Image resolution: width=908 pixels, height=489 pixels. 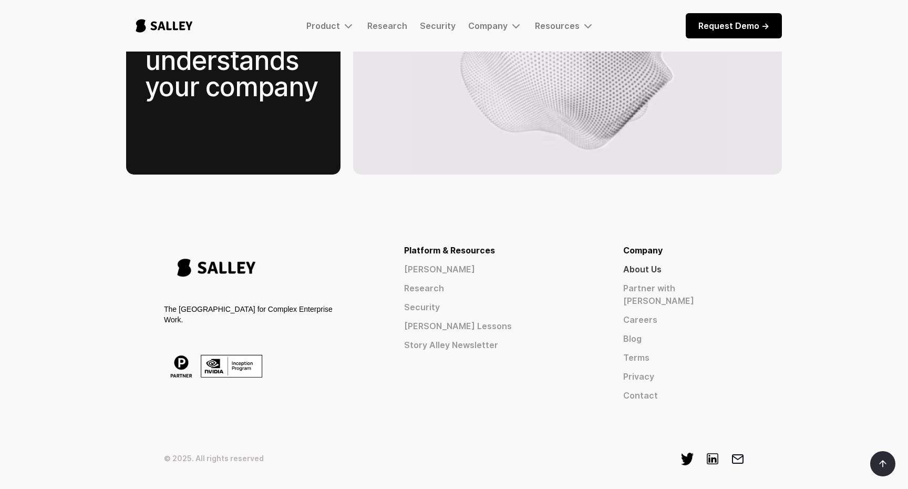 What do you see at coordinates (214, 458) in the screenshot?
I see `div: © 2025. All rights reserved` at bounding box center [214, 458].